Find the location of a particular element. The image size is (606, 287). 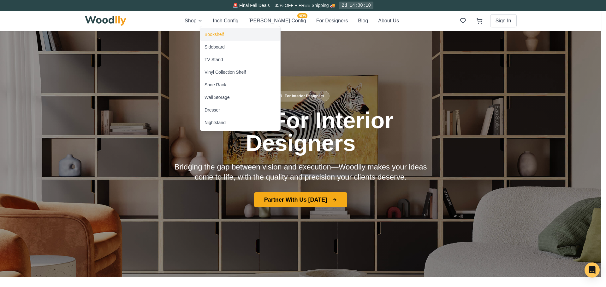

div: Dresser is located at coordinates (212, 110).